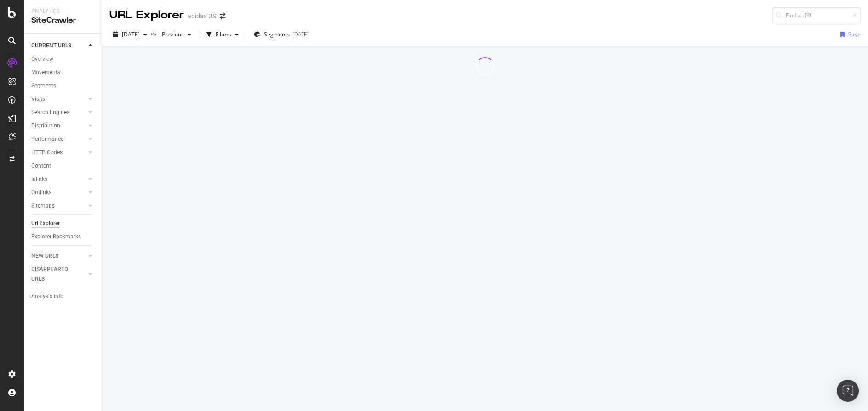 This screenshot has width=868, height=411. I want to click on span: Previous, so click(171, 34).